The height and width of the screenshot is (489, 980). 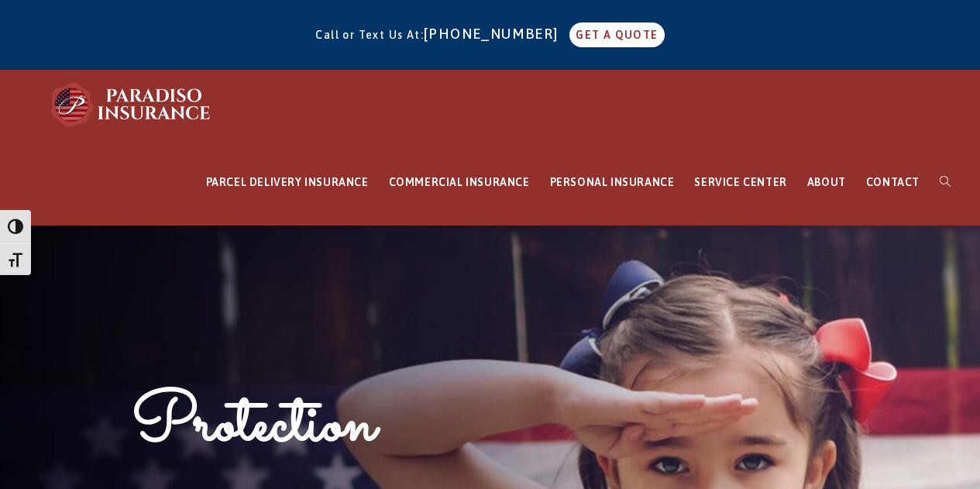 I want to click on a: ABOUT, so click(x=826, y=182).